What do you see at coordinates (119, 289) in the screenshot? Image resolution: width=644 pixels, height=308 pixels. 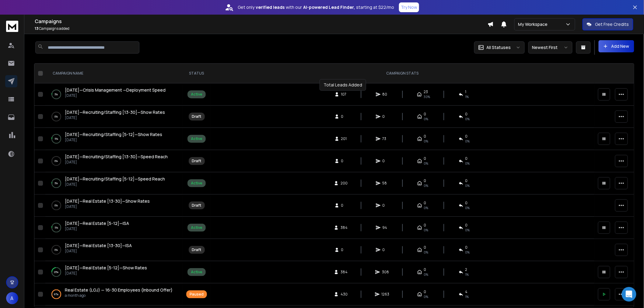 I see `span: Real Estate (LGJ) — 16-30 Employees (Inbound Offer)` at bounding box center [119, 289].